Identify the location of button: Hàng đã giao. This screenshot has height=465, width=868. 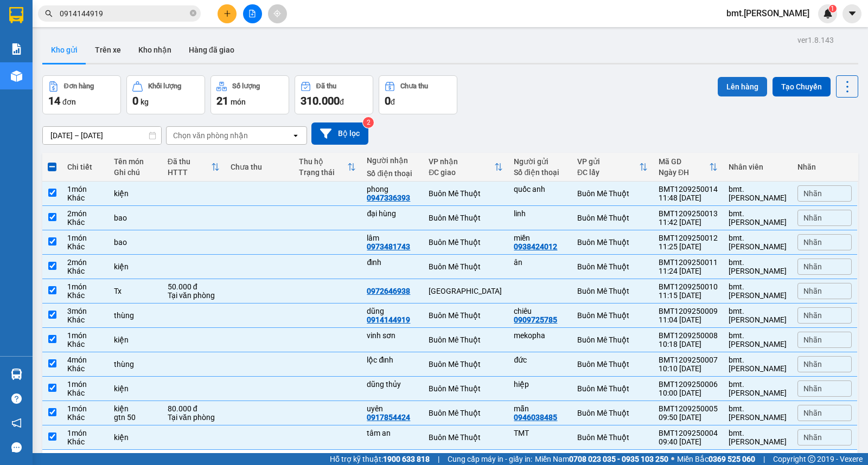
(212, 50).